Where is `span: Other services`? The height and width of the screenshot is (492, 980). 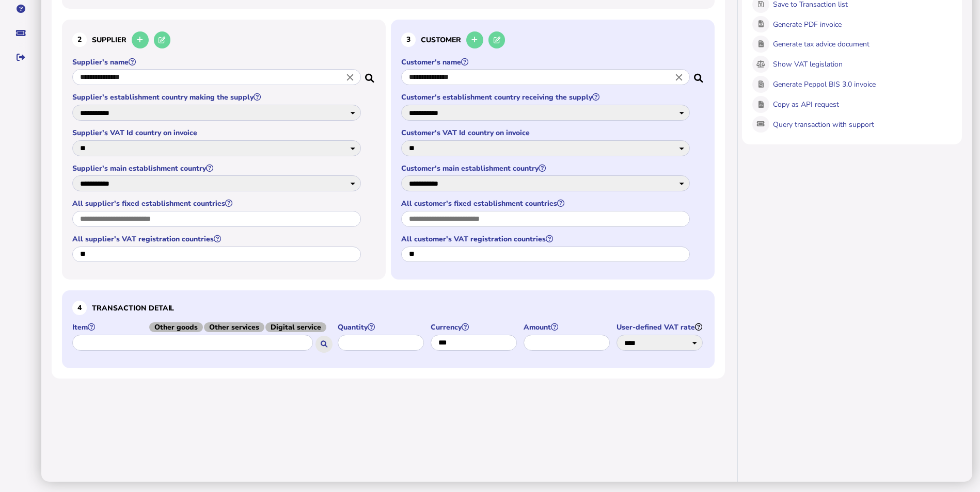
span: Other services is located at coordinates (234, 327).